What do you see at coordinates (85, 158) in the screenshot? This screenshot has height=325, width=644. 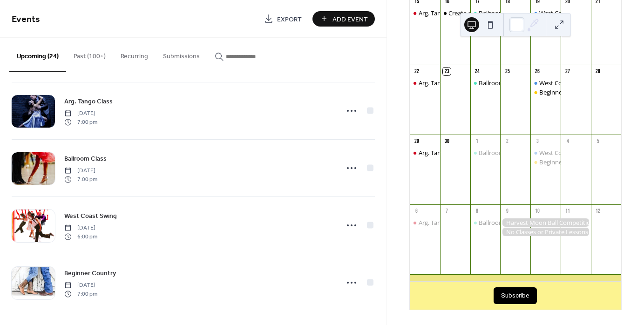 I see `a: Ballroom Class` at bounding box center [85, 158].